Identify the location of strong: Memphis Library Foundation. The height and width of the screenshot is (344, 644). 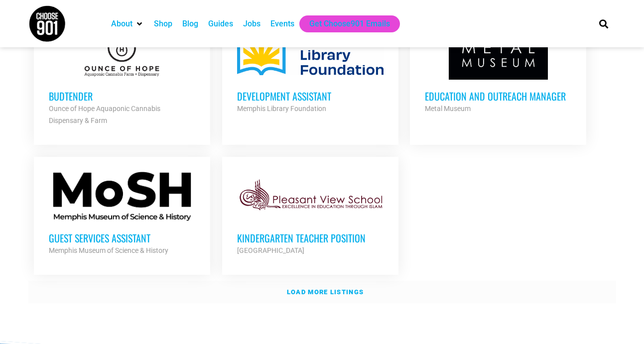
(281, 109).